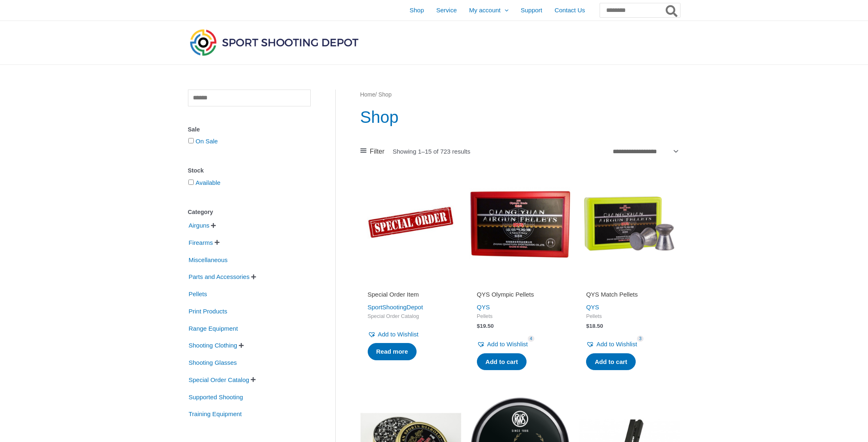  I want to click on span: 3, so click(641, 338).